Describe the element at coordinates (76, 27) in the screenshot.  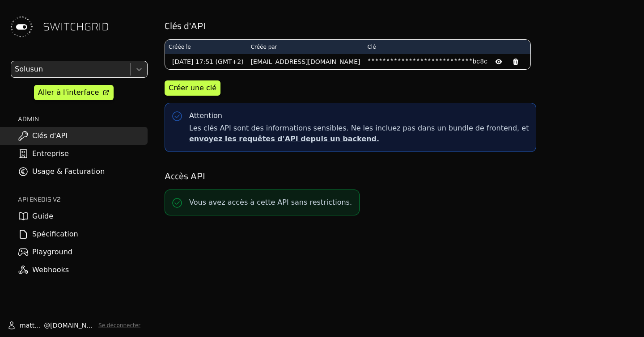
I see `span: SWITCHGRID` at that location.